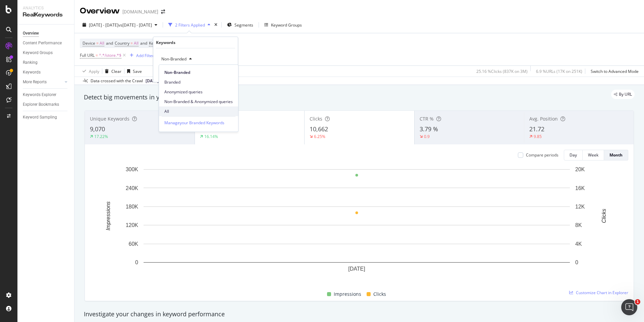 The height and width of the screenshot is (322, 644). I want to click on span: Keywords, so click(158, 43).